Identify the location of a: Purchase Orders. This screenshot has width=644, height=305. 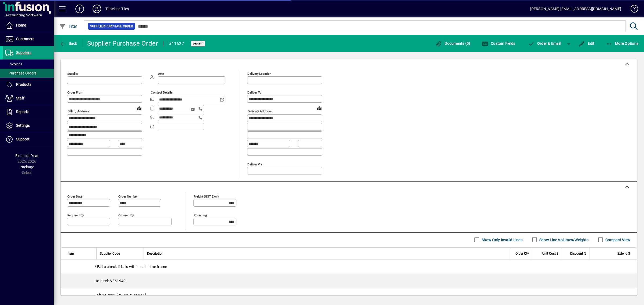
(28, 73).